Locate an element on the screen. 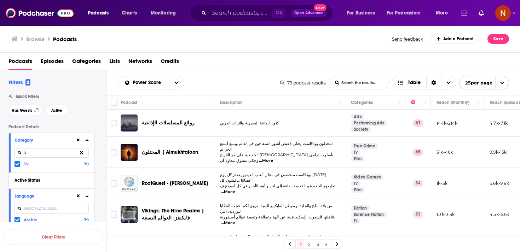 The image size is (520, 252). a: Arts is located at coordinates (357, 117).